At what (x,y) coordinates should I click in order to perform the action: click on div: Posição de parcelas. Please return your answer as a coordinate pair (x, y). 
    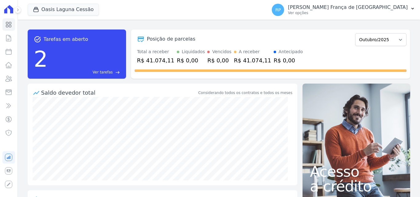
    Looking at the image, I should click on (171, 39).